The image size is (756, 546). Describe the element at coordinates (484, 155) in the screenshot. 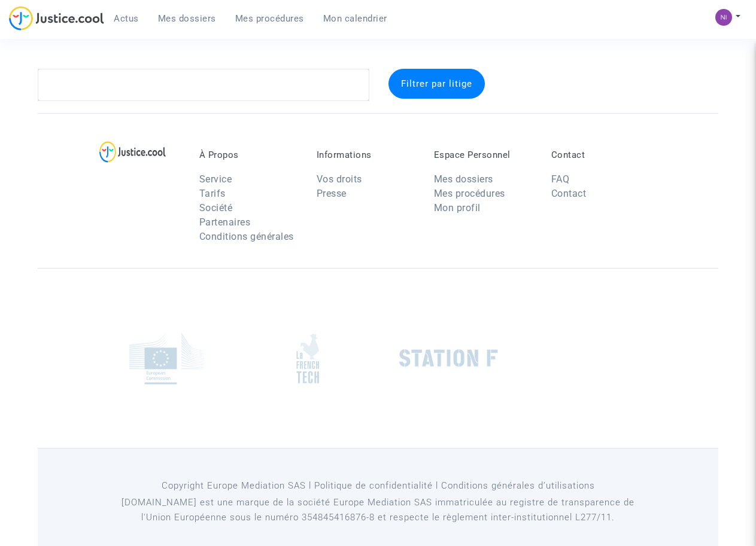

I see `p: Espace Personnel` at that location.